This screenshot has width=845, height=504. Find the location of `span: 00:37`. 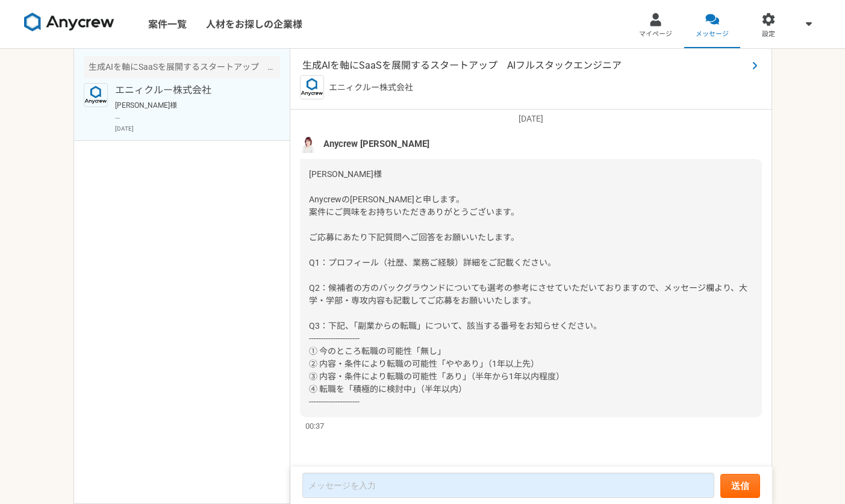

span: 00:37 is located at coordinates (314, 426).